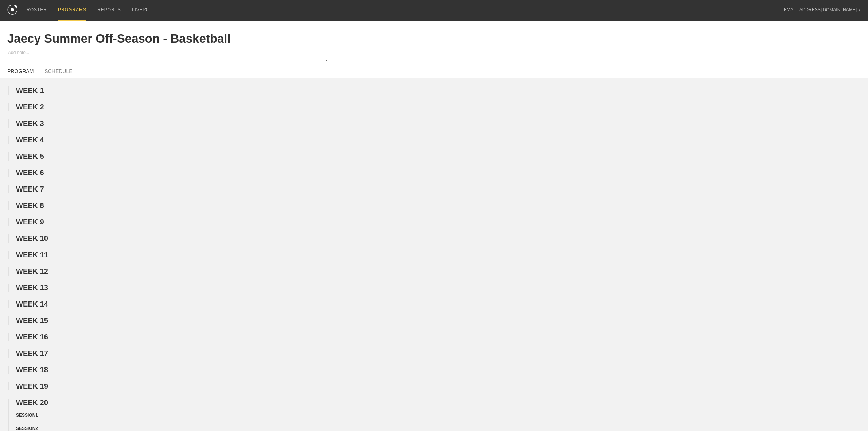 This screenshot has width=868, height=431. Describe the element at coordinates (30, 205) in the screenshot. I see `span: WEEK 8` at that location.